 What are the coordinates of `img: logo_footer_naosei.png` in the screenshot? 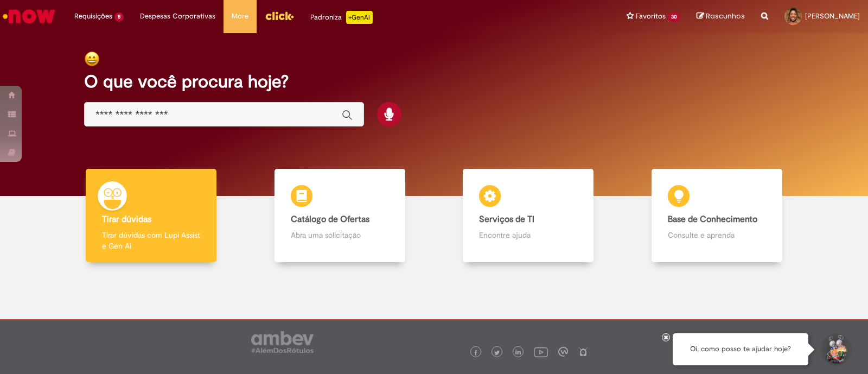 It's located at (583, 351).